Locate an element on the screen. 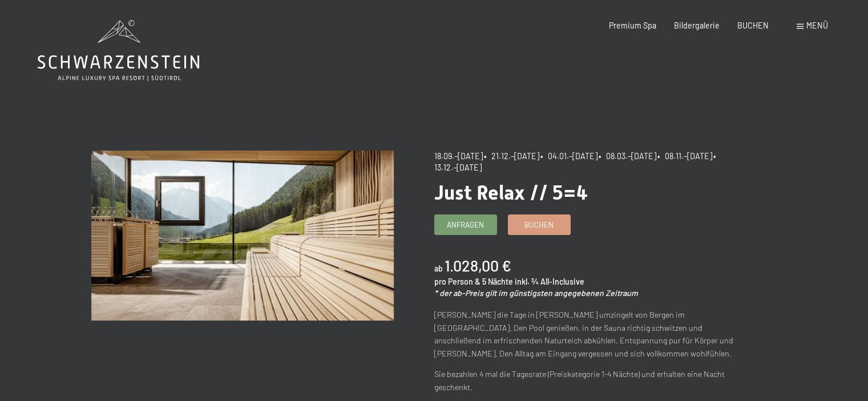  span: inkl. ¾ All-Inclusive is located at coordinates (549, 281).